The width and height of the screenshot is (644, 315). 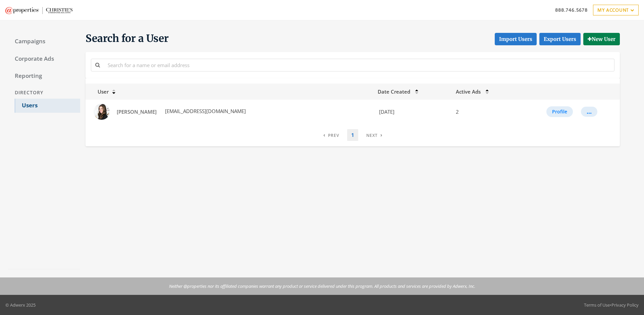 I want to click on a: Export Users, so click(x=560, y=39).